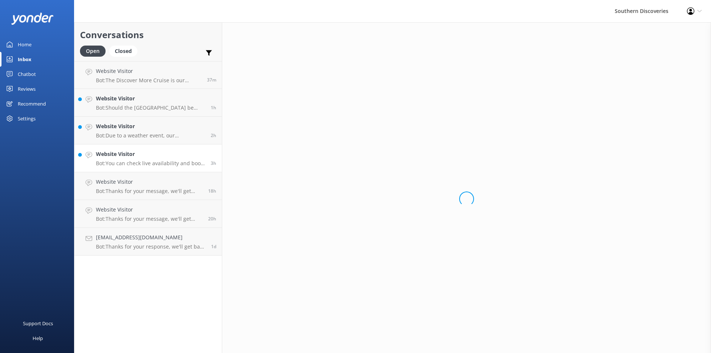 The image size is (711, 353). I want to click on span: Sep 26 2025 06:49am (UTC +12:00) Pacific/Auckland, so click(214, 246).